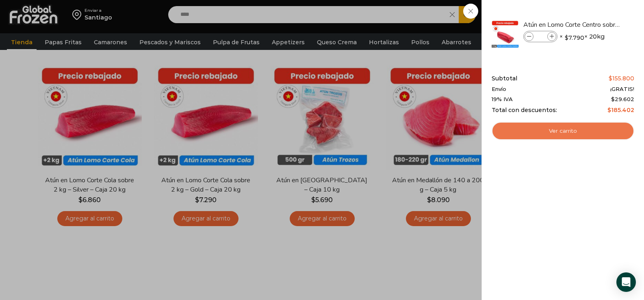  What do you see at coordinates (575, 38) in the screenshot?
I see `bdi: 7.790` at bounding box center [575, 38].